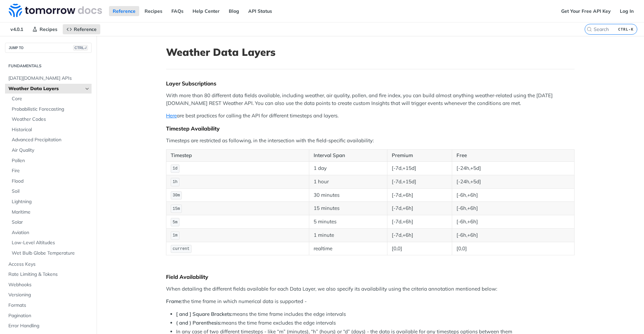 The width and height of the screenshot is (644, 334). I want to click on a: Solar, so click(50, 222).